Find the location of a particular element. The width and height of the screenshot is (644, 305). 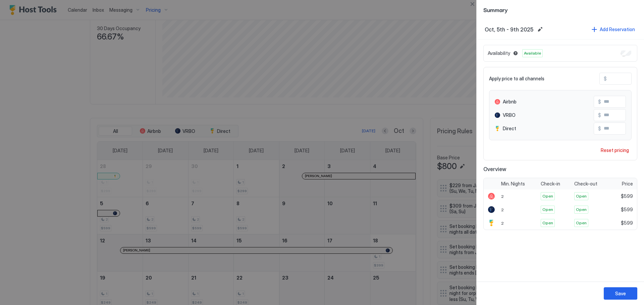

div: Add Reservation is located at coordinates (617, 29).